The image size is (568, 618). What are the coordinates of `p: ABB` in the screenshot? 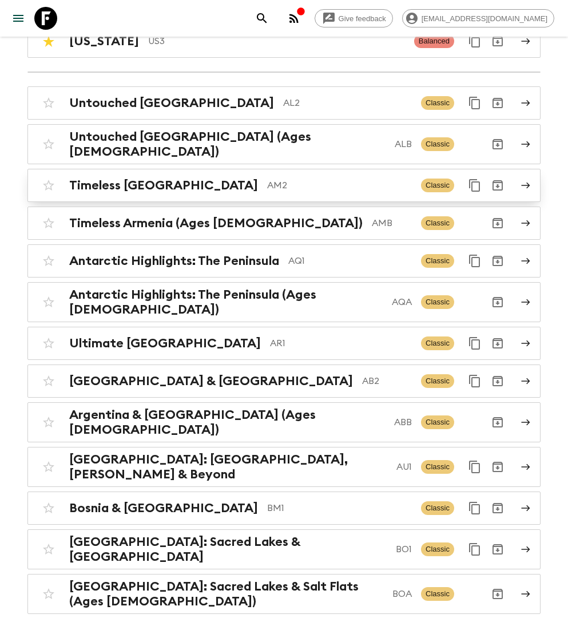 It's located at (403, 422).